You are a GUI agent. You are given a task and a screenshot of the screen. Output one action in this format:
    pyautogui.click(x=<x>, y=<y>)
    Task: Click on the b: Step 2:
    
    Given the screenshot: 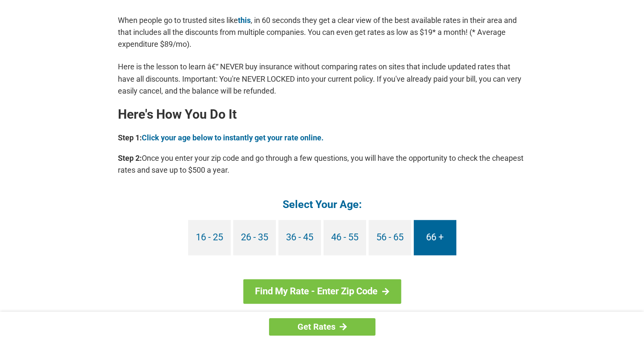 What is the action you would take?
    pyautogui.click(x=130, y=158)
    